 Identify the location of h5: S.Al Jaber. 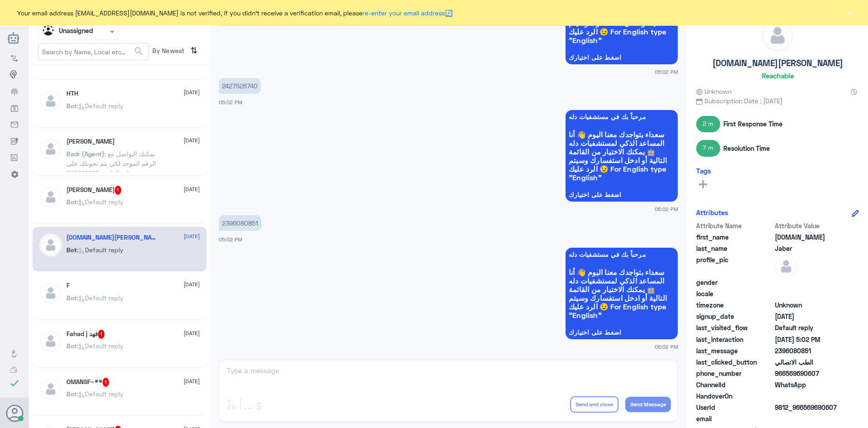
(113, 237).